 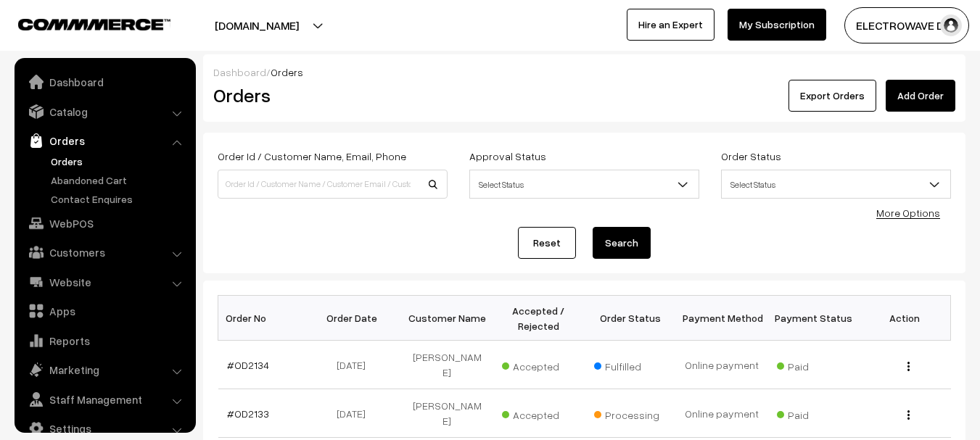 I want to click on span: Fulfilled, so click(x=630, y=364).